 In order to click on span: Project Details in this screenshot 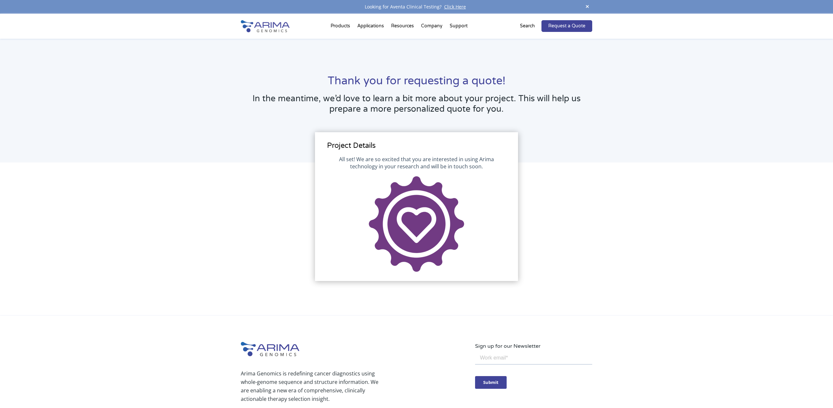, I will do `click(351, 145)`.